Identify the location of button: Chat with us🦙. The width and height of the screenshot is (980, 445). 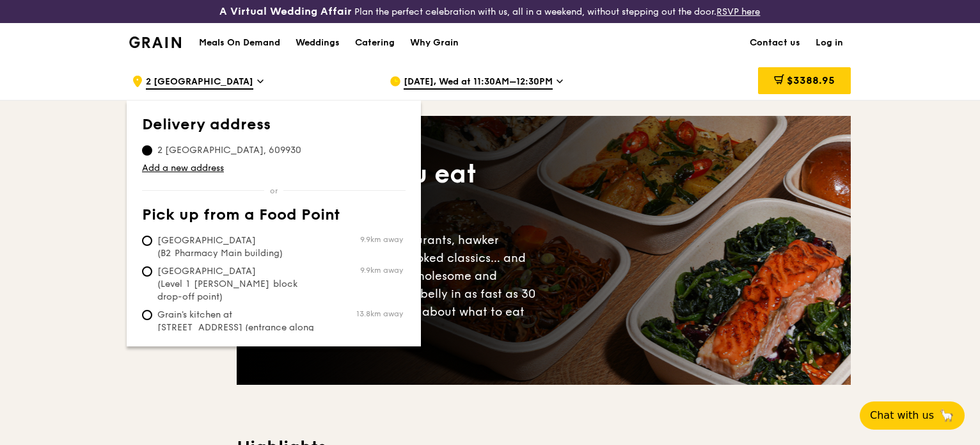
(912, 415).